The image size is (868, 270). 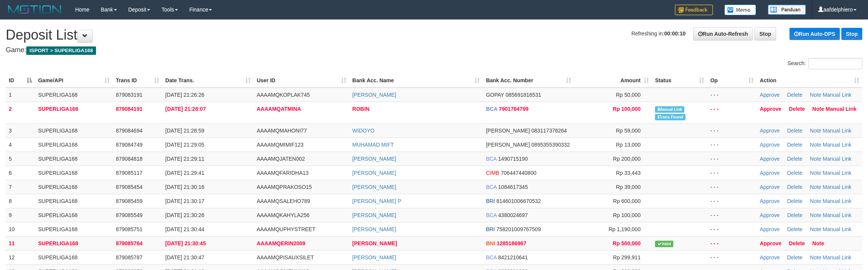 I want to click on strong: 00:00:10, so click(x=674, y=33).